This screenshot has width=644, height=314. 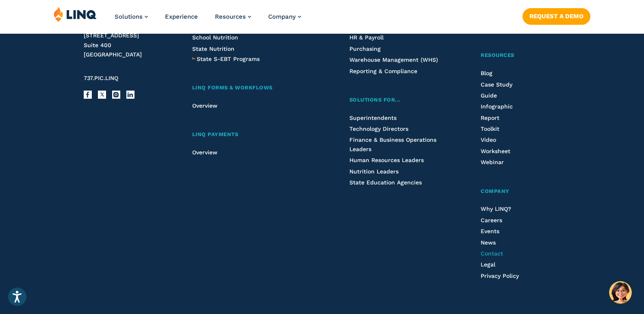 What do you see at coordinates (215, 38) in the screenshot?
I see `a: School Nutrition` at bounding box center [215, 38].